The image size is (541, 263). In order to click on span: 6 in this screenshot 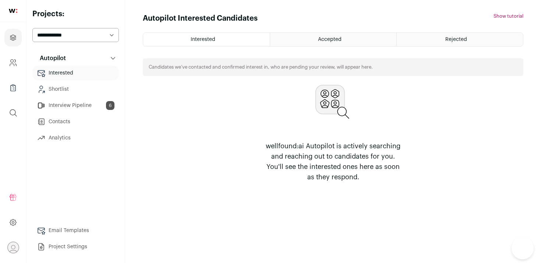, I will do `click(110, 105)`.